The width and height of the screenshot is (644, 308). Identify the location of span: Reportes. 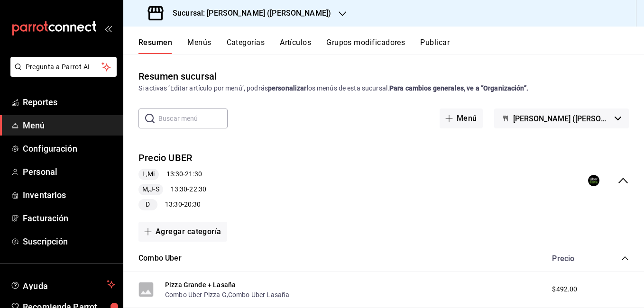
(69, 102).